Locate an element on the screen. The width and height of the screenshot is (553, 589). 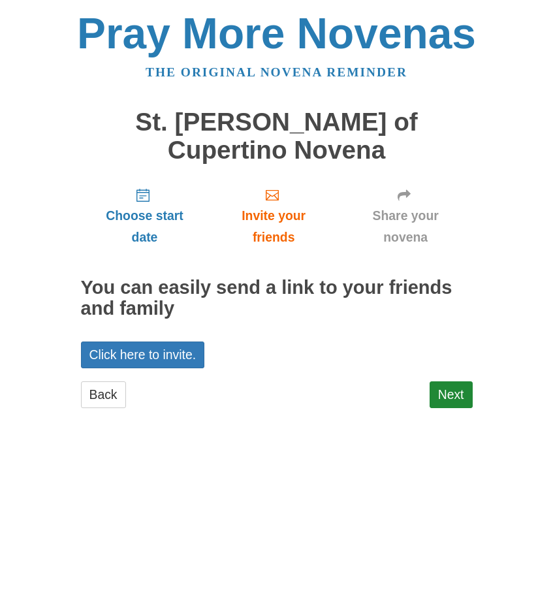
a: Back is located at coordinates (103, 394).